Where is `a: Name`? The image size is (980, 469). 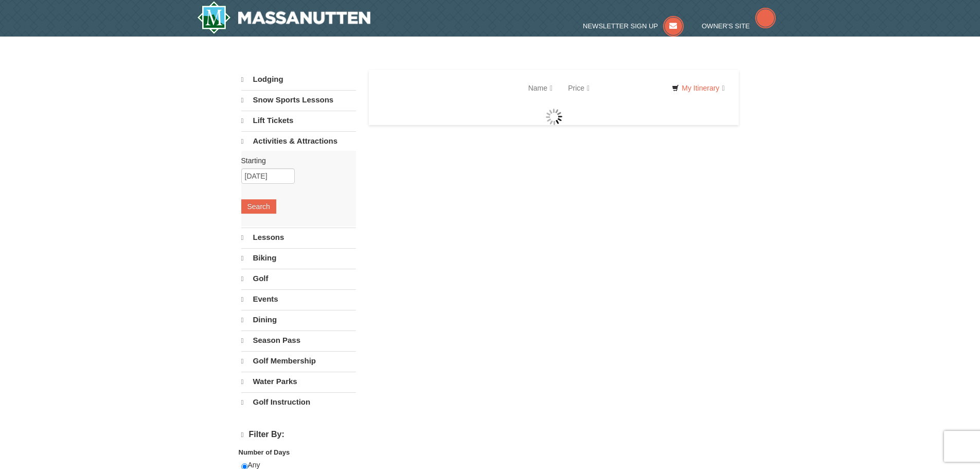 a: Name is located at coordinates (540, 88).